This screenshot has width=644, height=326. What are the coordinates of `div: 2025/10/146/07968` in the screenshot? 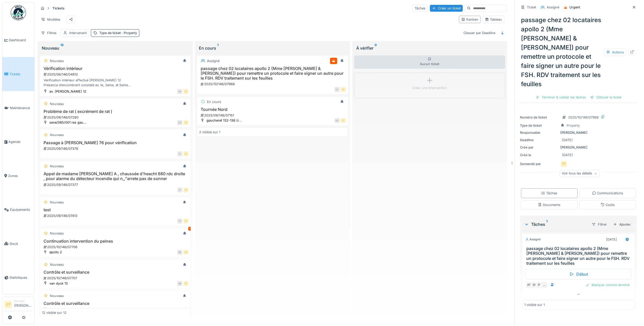 It's located at (584, 117).